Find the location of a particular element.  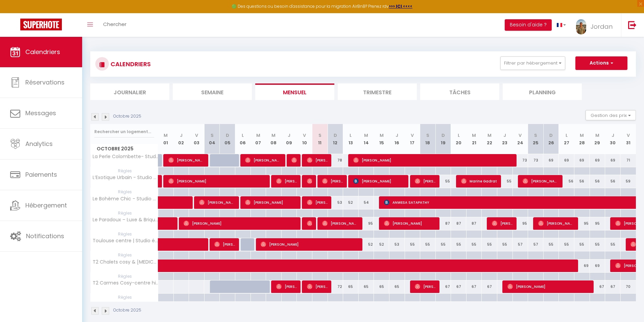

th: 20 is located at coordinates (459, 139).